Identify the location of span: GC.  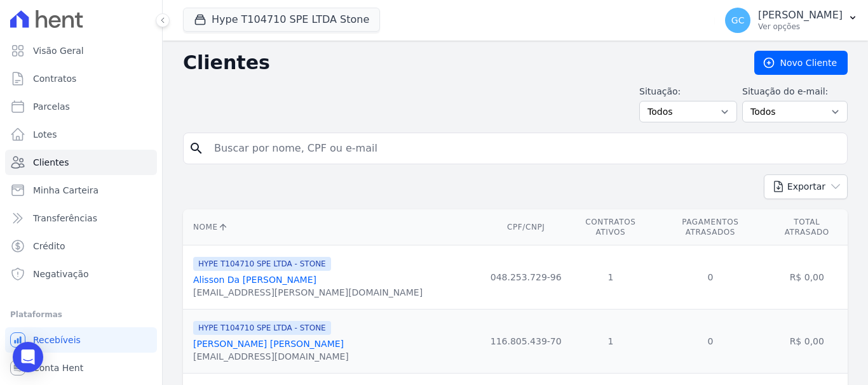
(738, 21).